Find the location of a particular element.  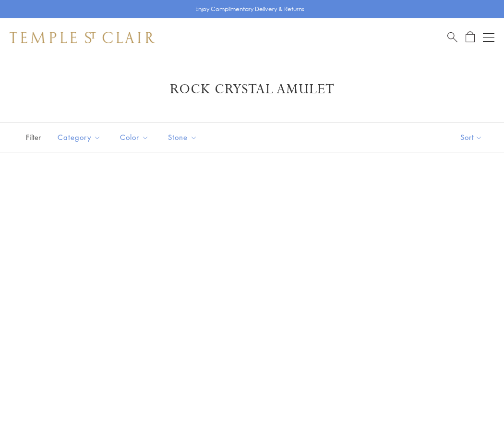

button: Color is located at coordinates (134, 137).